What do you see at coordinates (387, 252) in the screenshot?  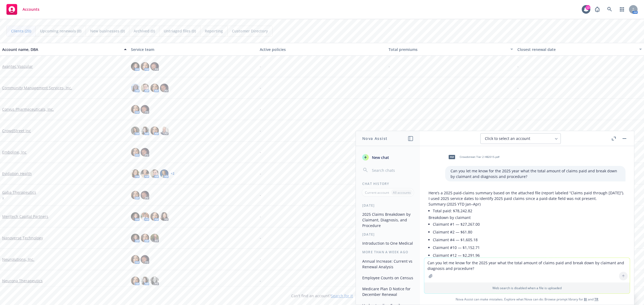 I see `div: More than a week ago` at bounding box center [387, 252].